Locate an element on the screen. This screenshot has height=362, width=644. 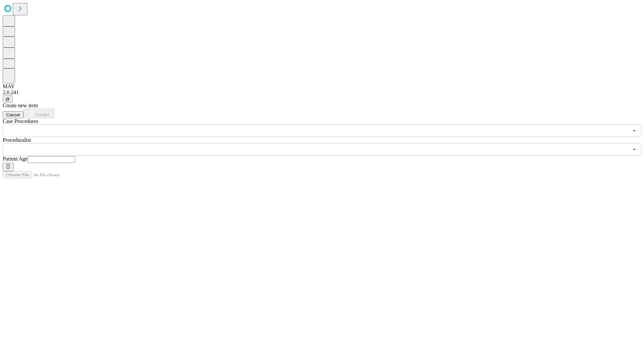
span: Patient Age is located at coordinates (15, 159).